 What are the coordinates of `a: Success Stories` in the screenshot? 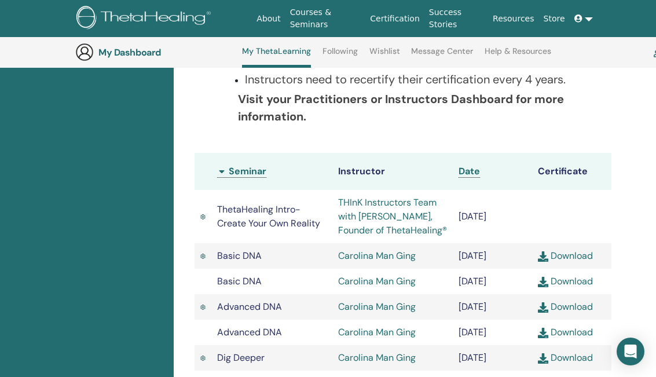 It's located at (456, 19).